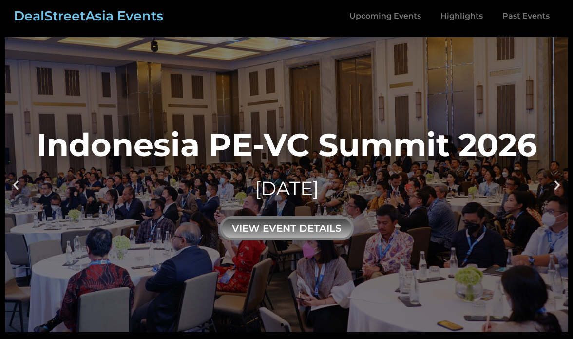  What do you see at coordinates (291, 325) in the screenshot?
I see `span: Go to slide 2` at bounding box center [291, 325].